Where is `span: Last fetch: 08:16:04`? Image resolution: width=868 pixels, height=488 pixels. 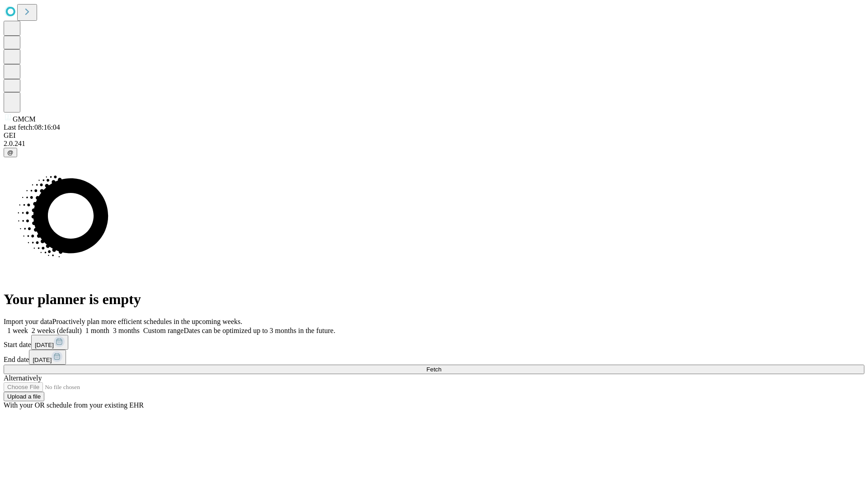
span: Last fetch: 08:16:04 is located at coordinates (31, 127).